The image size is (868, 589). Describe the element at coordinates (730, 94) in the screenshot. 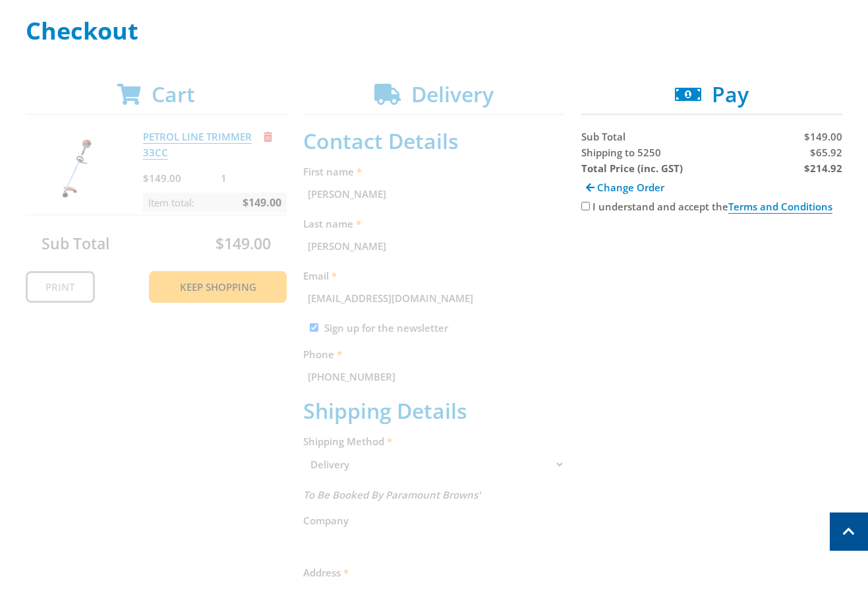

I see `span: Pay` at that location.